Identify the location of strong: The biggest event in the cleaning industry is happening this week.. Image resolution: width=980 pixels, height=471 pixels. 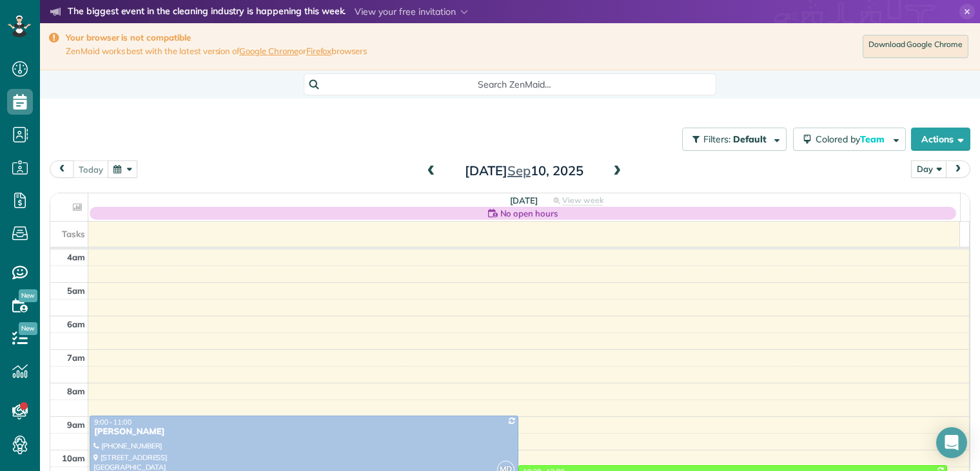
(206, 12).